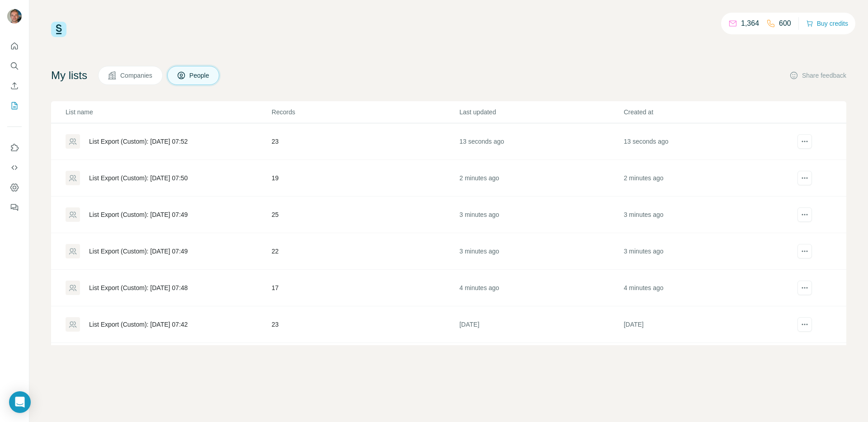 The width and height of the screenshot is (868, 422). Describe the element at coordinates (365, 178) in the screenshot. I see `td: 19` at that location.